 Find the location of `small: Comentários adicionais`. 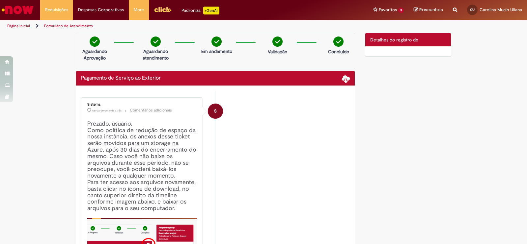

small: Comentários adicionais is located at coordinates (151, 110).